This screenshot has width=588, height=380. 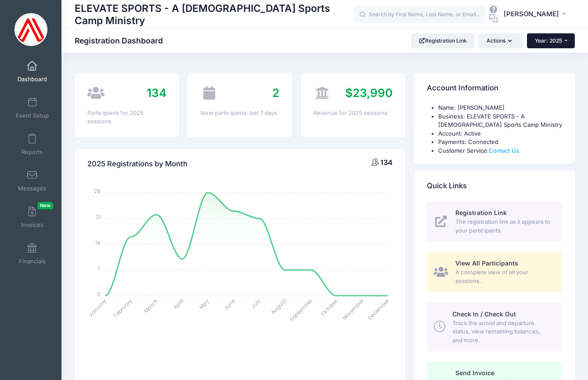 I want to click on button: Actions, so click(x=500, y=41).